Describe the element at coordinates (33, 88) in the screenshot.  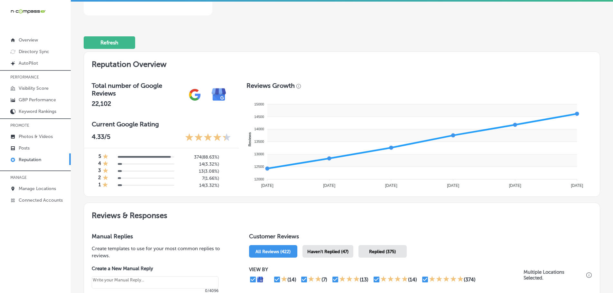
I see `p: Visibility Score` at that location.